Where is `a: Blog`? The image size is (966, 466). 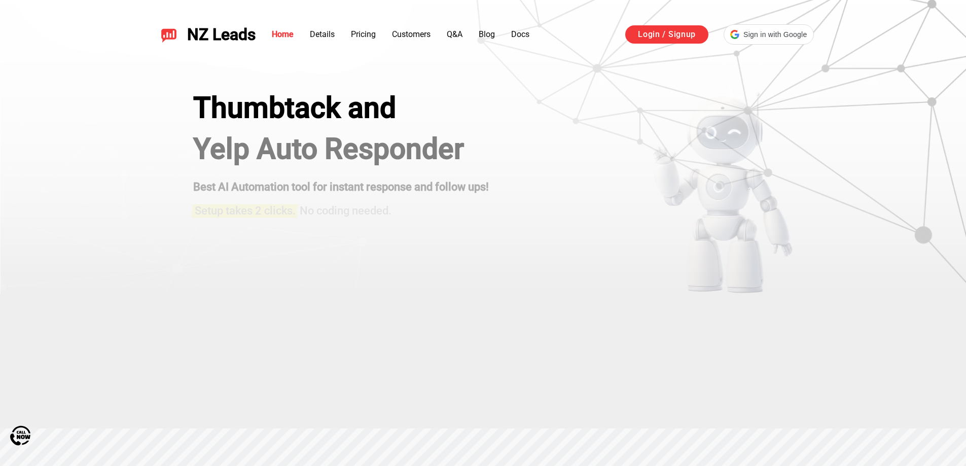 a: Blog is located at coordinates (487, 34).